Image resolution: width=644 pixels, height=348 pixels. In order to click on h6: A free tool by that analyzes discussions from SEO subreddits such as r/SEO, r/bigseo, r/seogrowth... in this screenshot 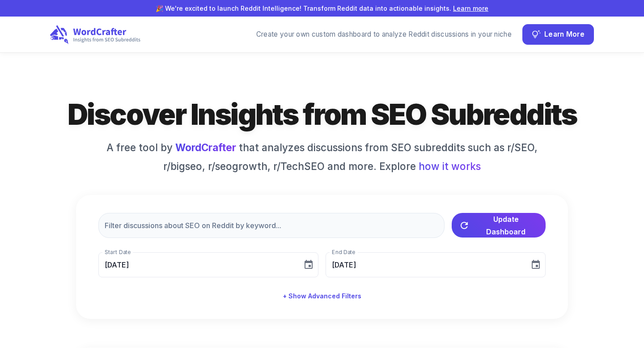, I will do `click(322, 156)`.